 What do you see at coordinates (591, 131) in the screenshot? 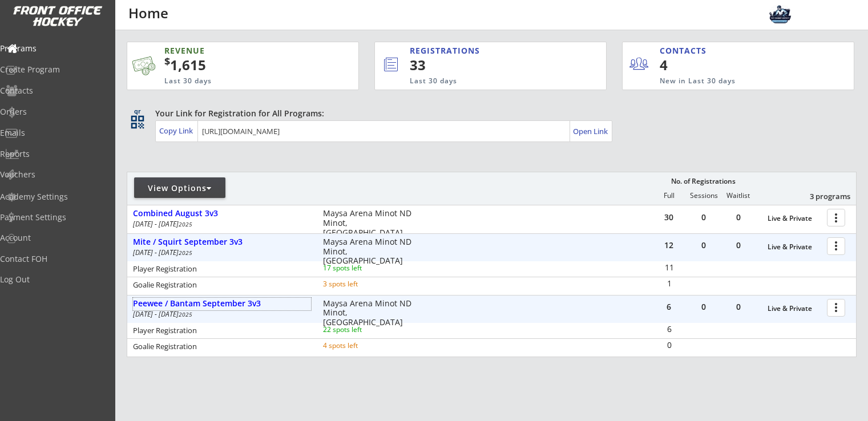
I see `a: Open Link` at bounding box center [591, 131].